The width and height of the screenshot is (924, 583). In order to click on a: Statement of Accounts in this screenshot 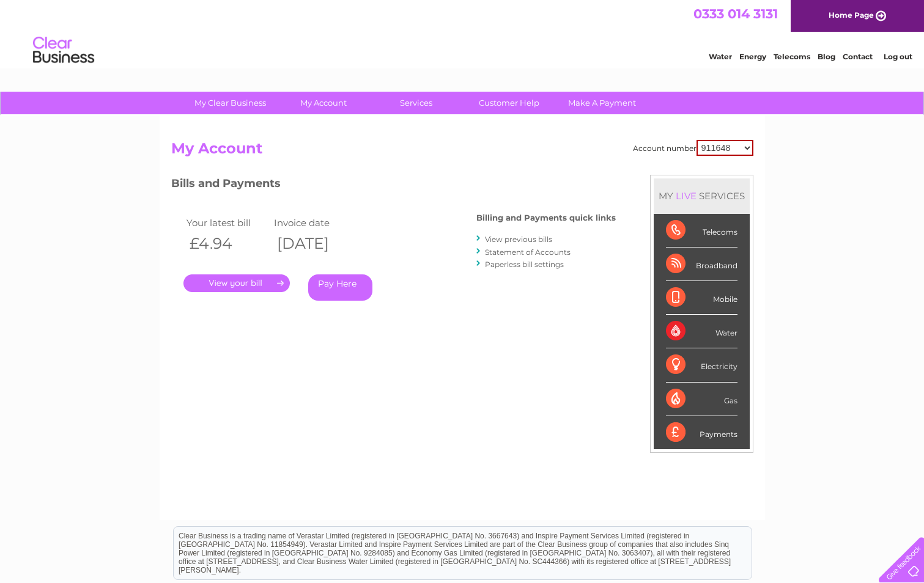, I will do `click(528, 252)`.